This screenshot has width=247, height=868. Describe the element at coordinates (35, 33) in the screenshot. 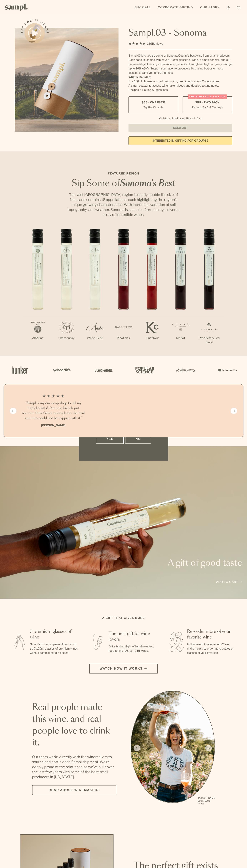

I see `button: See how it works` at that location.